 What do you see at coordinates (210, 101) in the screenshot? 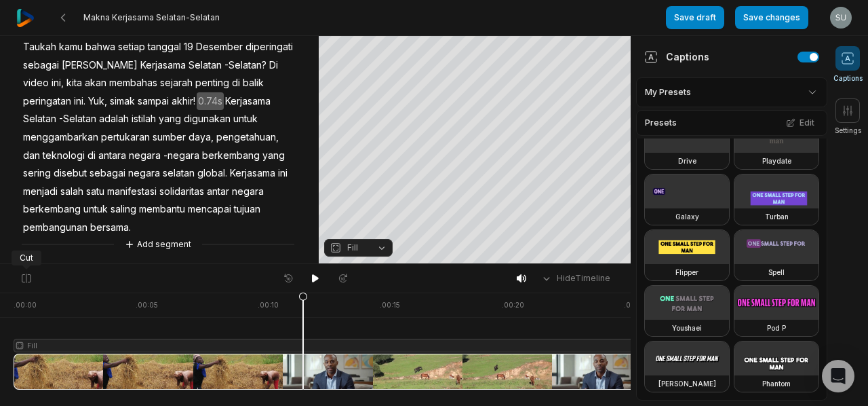
I see `span: 0.74s` at bounding box center [210, 101].